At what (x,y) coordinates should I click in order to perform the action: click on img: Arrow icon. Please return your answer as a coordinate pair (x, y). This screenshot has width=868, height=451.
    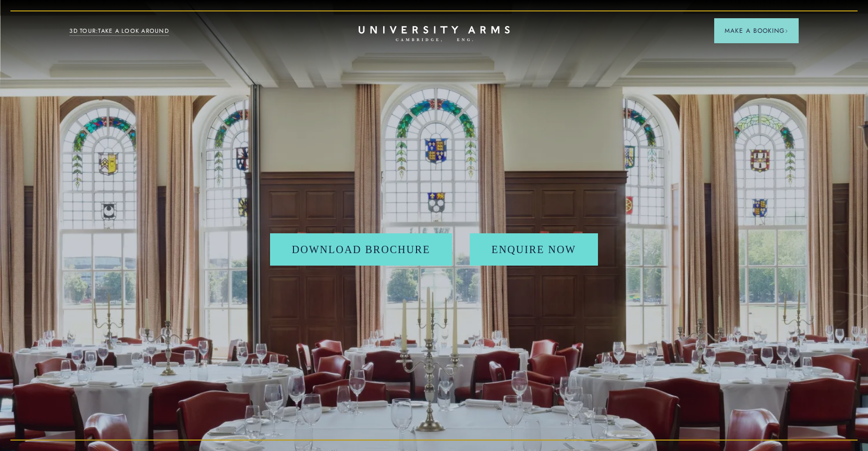
    Looking at the image, I should click on (786, 30).